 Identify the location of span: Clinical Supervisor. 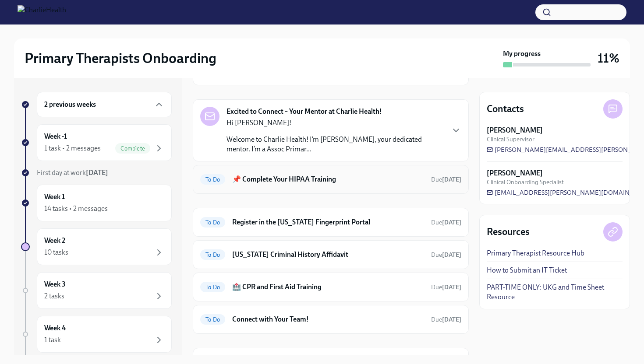
(510, 139).